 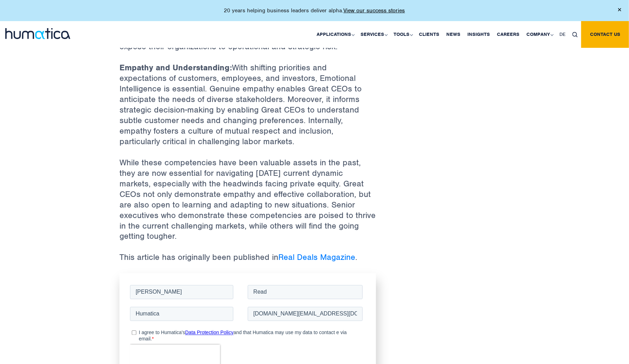 What do you see at coordinates (540, 35) in the screenshot?
I see `a: Company` at bounding box center [540, 35].